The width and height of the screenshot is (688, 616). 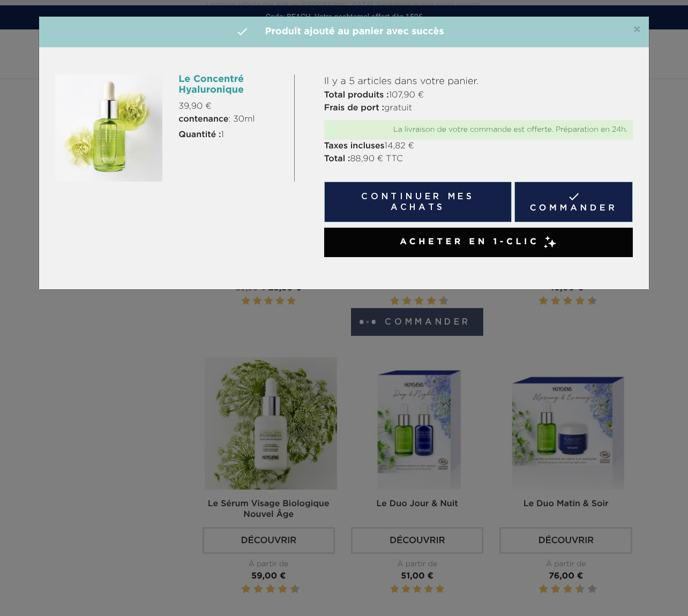 What do you see at coordinates (199, 135) in the screenshot?
I see `strong: Quantité :` at bounding box center [199, 135].